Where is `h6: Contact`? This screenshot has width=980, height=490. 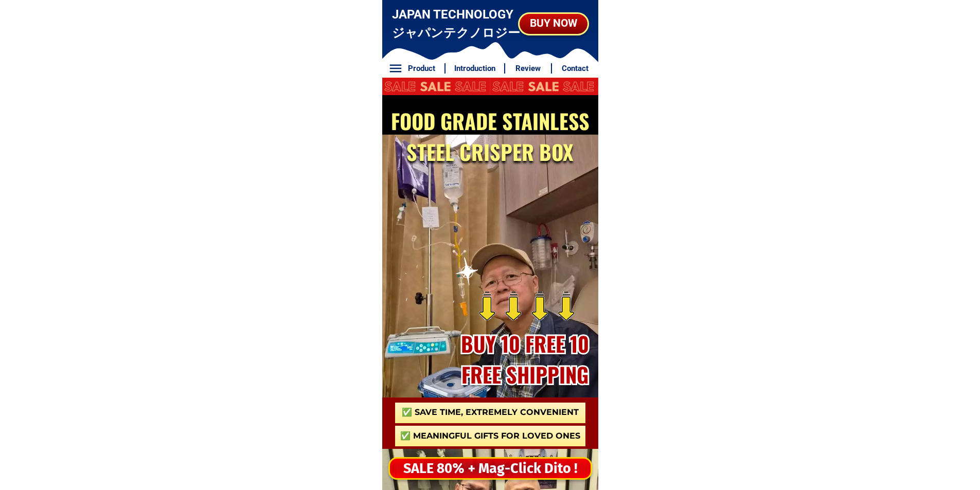
h6: Contact is located at coordinates (575, 68).